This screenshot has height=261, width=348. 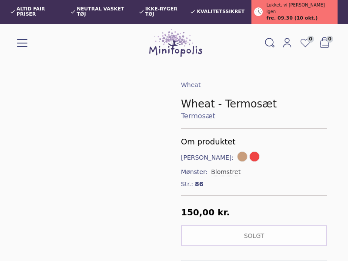 What do you see at coordinates (226, 172) in the screenshot?
I see `div: Blomstret` at bounding box center [226, 172].